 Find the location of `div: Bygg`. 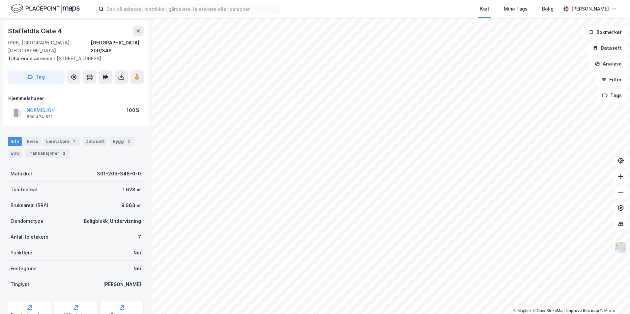

div: Bygg is located at coordinates (122, 142).